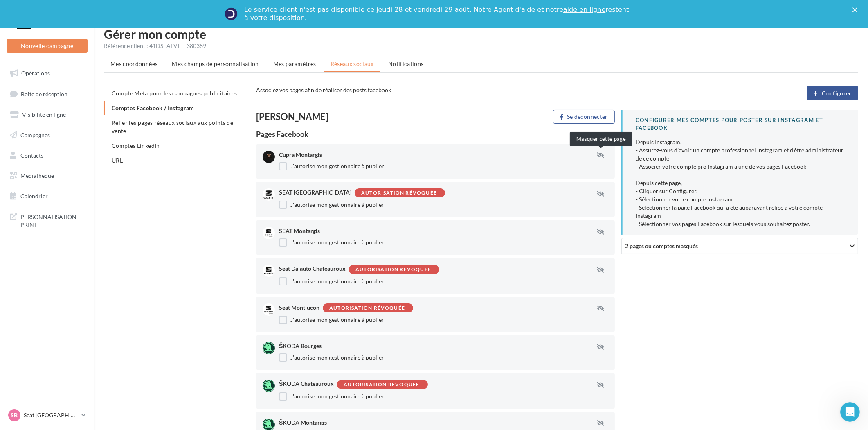  What do you see at coordinates (437, 14) in the screenshot?
I see `div: Le service client n'est pas disponible ce jeudi 28 et vendredi 29 août. Notre Agent d'aide et not...` at bounding box center [437, 14].